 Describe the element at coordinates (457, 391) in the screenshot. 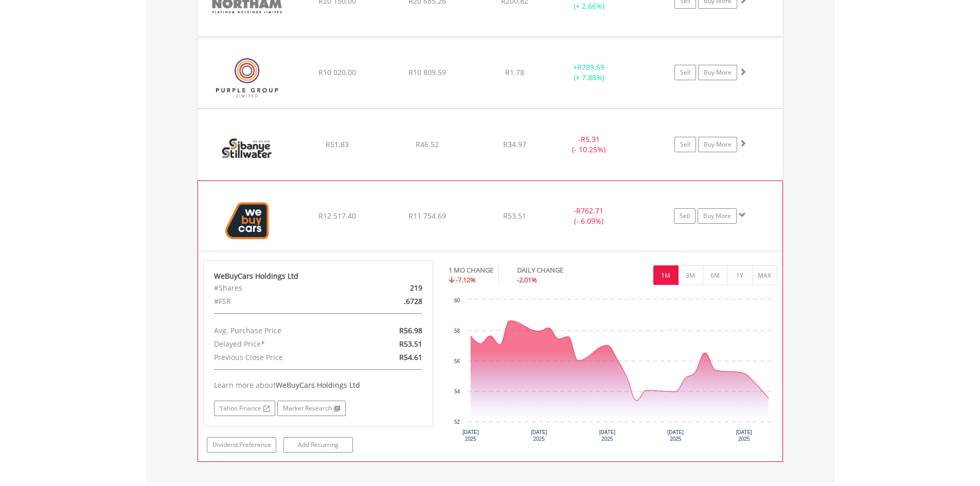

I see `text: 54` at that location.